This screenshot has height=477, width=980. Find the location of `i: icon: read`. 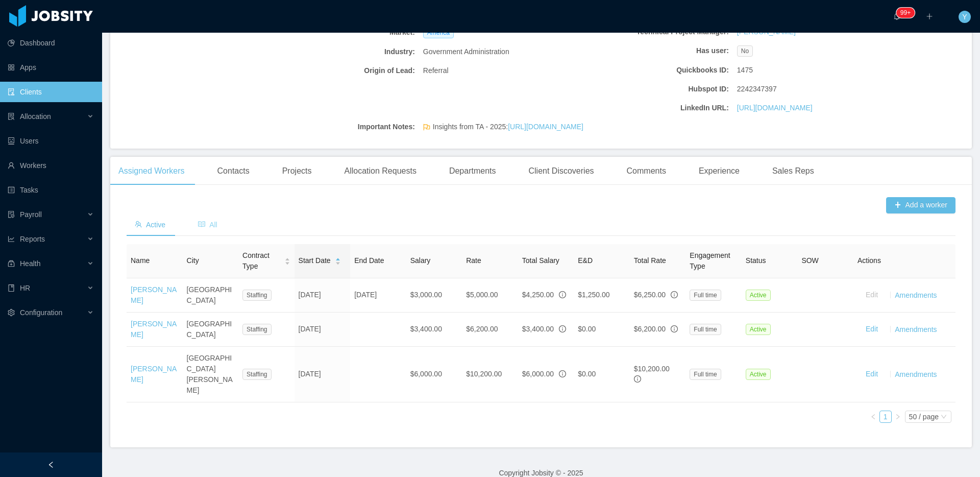

i: icon: read is located at coordinates (201, 224).